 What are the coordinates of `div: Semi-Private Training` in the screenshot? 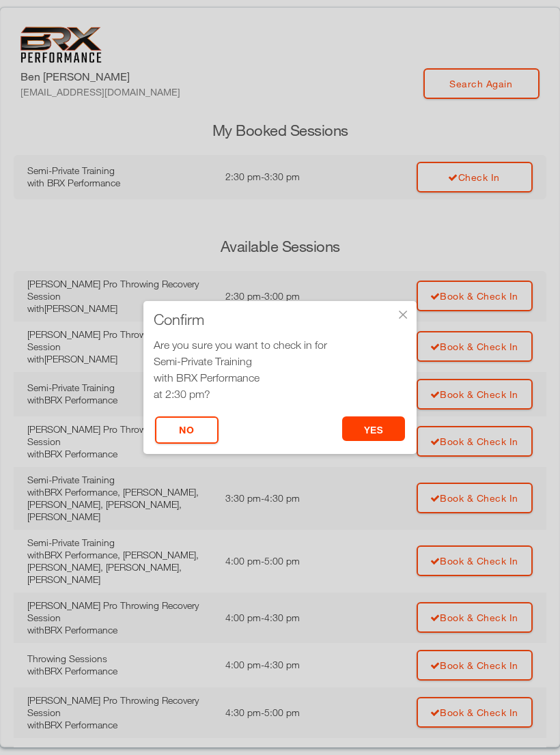 It's located at (280, 361).